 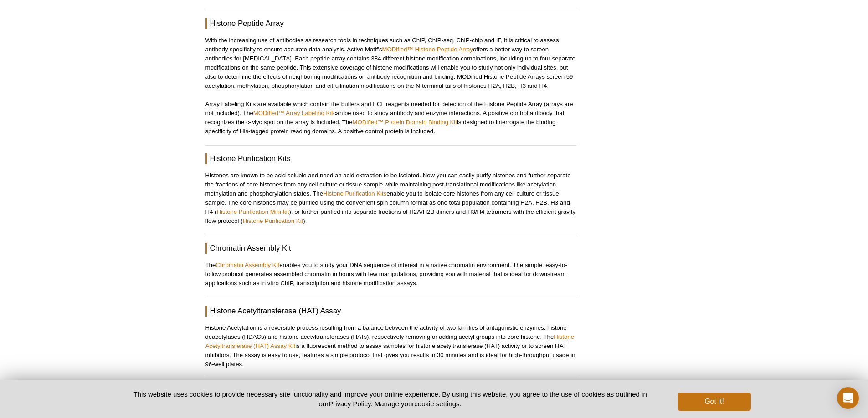 I want to click on a: Histone Acetyltransferase (HAT) Assay Kit, so click(x=389, y=342).